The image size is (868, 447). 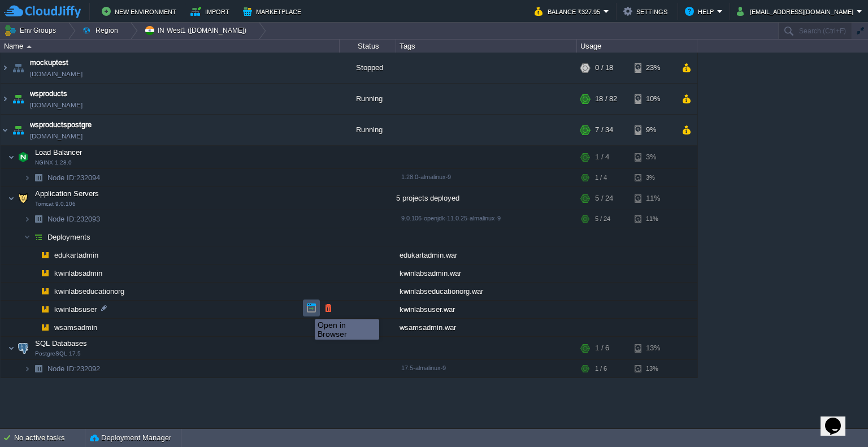 What do you see at coordinates (604, 130) in the screenshot?
I see `div: 7 / 34` at bounding box center [604, 130].